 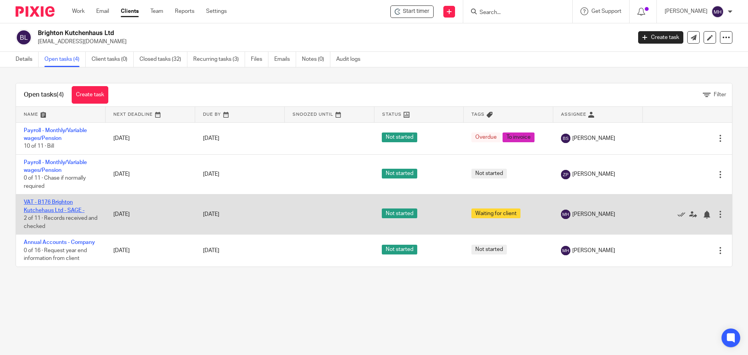 I want to click on a: Reports, so click(x=185, y=11).